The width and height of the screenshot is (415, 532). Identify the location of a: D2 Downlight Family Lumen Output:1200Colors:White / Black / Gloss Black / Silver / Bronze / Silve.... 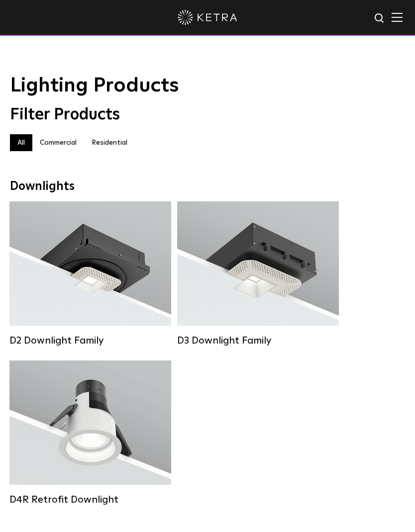
(90, 273).